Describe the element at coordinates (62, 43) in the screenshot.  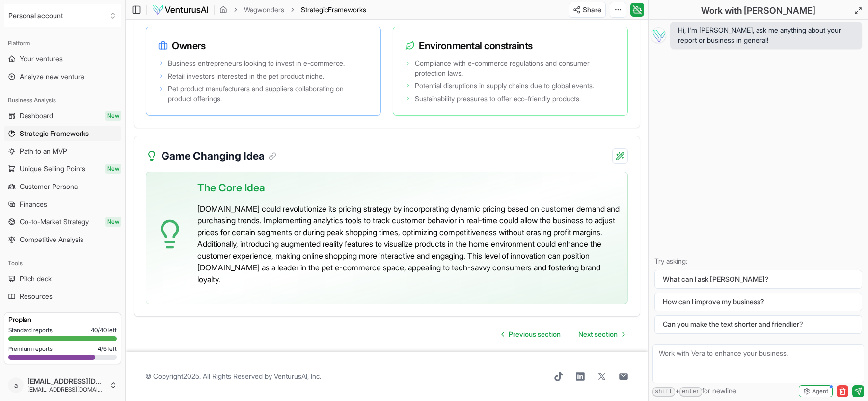
I see `div: Platform` at that location.